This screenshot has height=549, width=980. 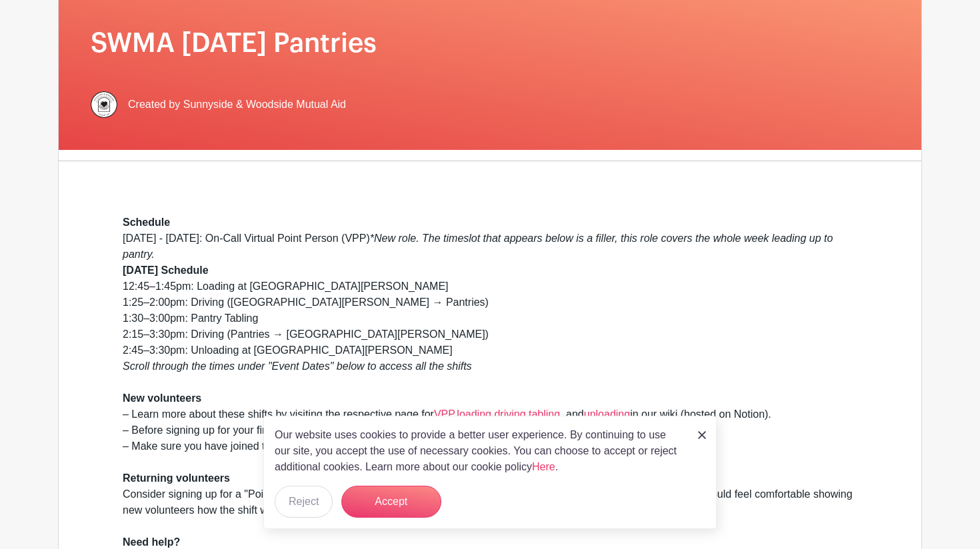 I want to click on a: loading, so click(x=474, y=414).